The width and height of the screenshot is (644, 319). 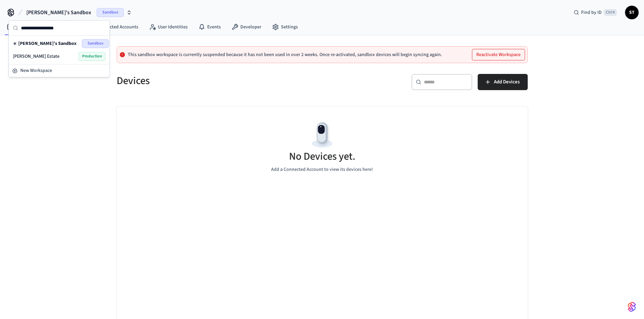 What do you see at coordinates (322, 157) in the screenshot?
I see `h5: No Devices yet.` at bounding box center [322, 157].